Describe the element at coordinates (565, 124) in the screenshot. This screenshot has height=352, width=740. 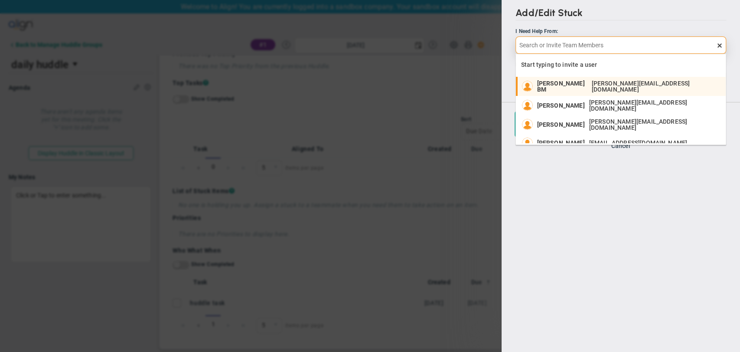
I see `button: Save` at that location.